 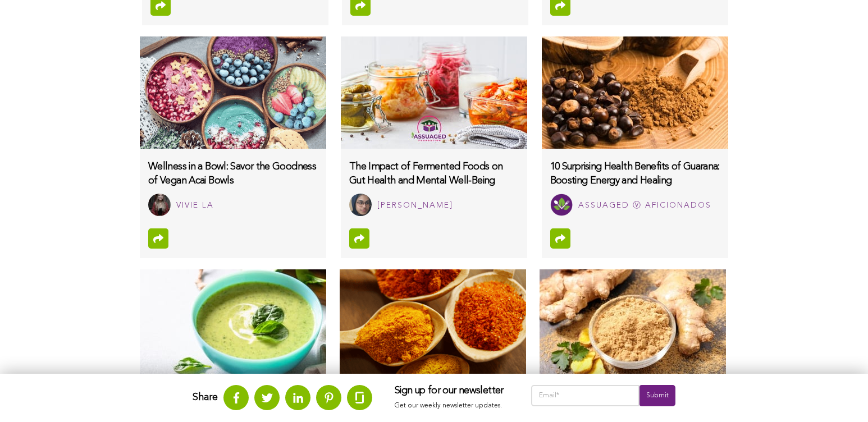 What do you see at coordinates (434, 174) in the screenshot?
I see `h3: The Impact of Fermented Foods on Gut Health and Mental Well-Being` at bounding box center [434, 174].